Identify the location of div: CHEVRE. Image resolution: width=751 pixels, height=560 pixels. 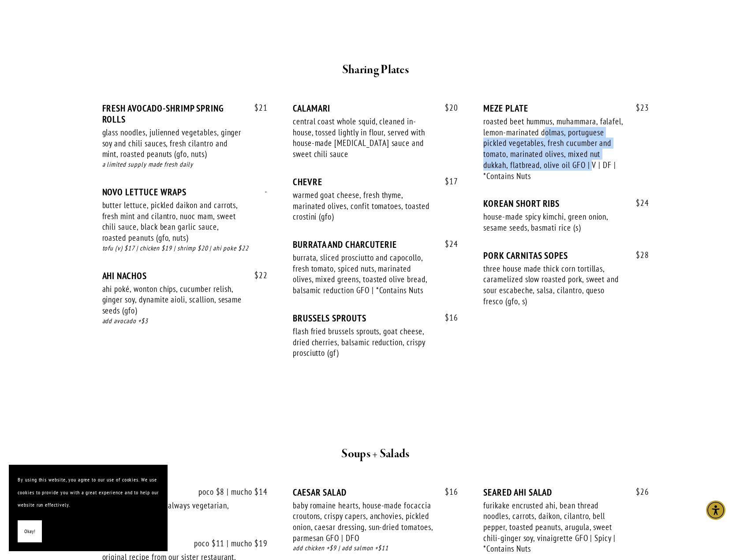
(375, 182).